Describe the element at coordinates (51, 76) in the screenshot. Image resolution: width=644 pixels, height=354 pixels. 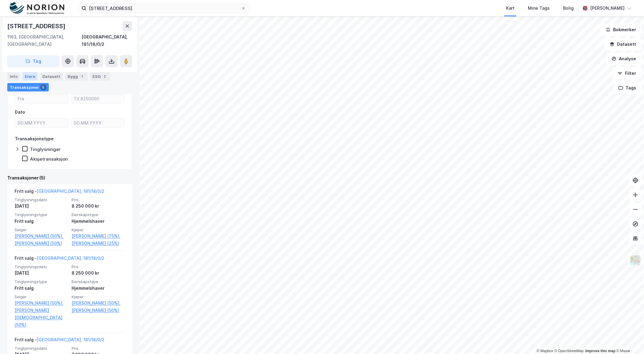
I see `div: Datasett` at that location.